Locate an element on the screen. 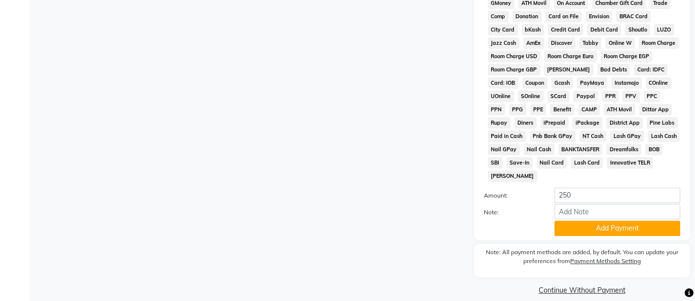  span: iPrepaid is located at coordinates (555, 123).